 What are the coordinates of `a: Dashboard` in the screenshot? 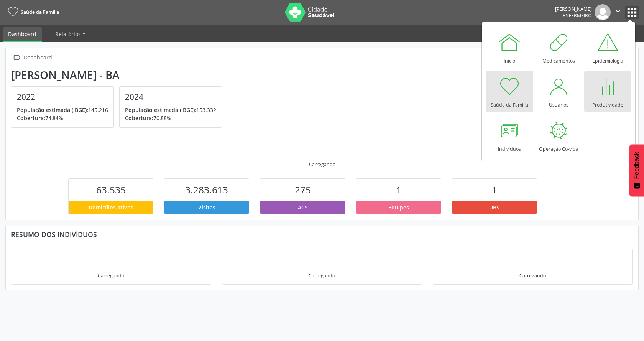 It's located at (23, 35).